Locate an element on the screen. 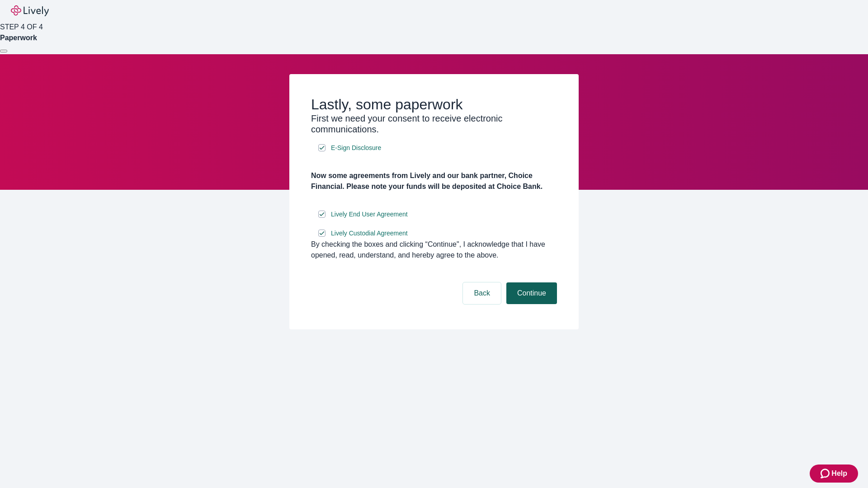 The height and width of the screenshot is (488, 868). button: Zendesk support iconHelp is located at coordinates (833, 474).